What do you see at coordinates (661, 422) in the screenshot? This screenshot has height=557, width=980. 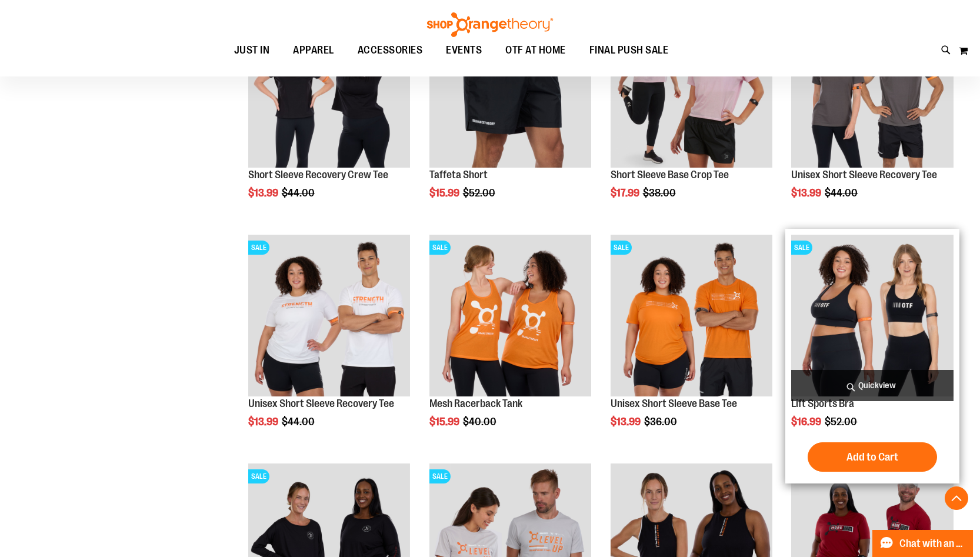 I see `span: $36.00` at bounding box center [661, 422].